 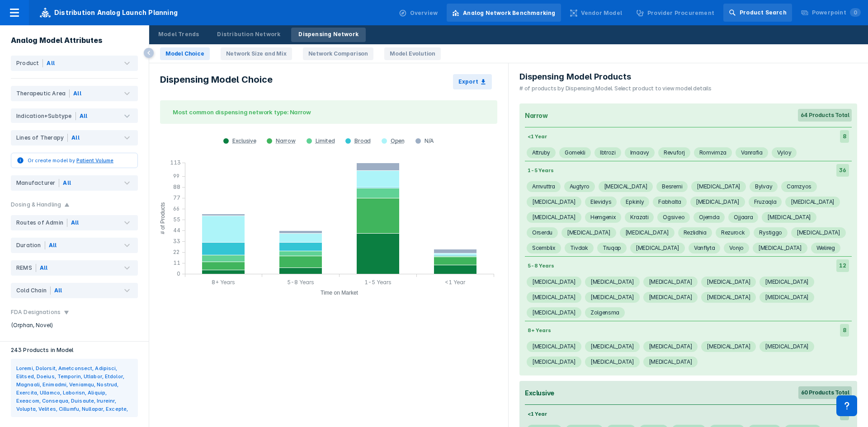 What do you see at coordinates (74, 388) in the screenshot?
I see `div: Loremi, Dolorsit, Ametconsect, Adipisci, Elitsed, Doeius, Temporin, Utlabor, Etdolor, Magnaali, E...` at bounding box center [74, 388].